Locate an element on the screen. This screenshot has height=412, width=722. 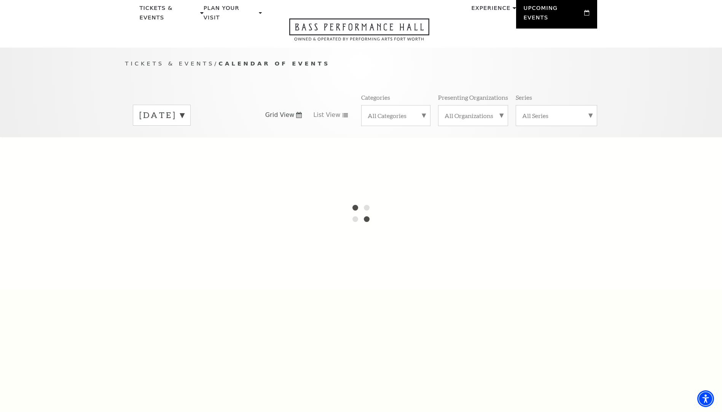
p: Categories is located at coordinates (376, 97).